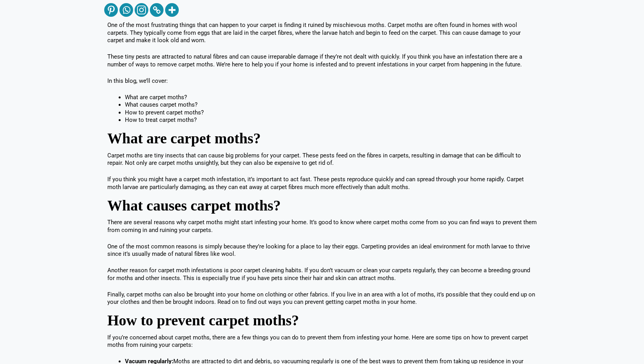  What do you see at coordinates (322, 138) in the screenshot?
I see `h2: What are carpet moths?` at bounding box center [322, 138].